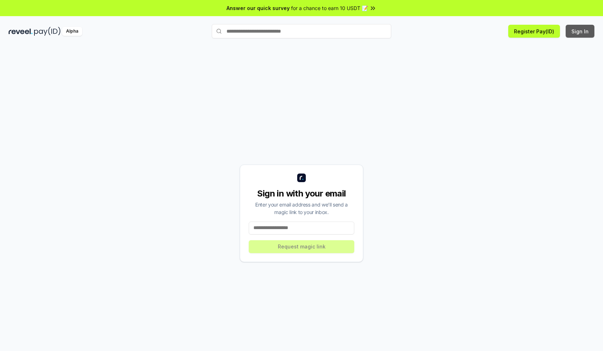 Image resolution: width=603 pixels, height=351 pixels. What do you see at coordinates (301, 178) in the screenshot?
I see `img: logo_small` at bounding box center [301, 178].